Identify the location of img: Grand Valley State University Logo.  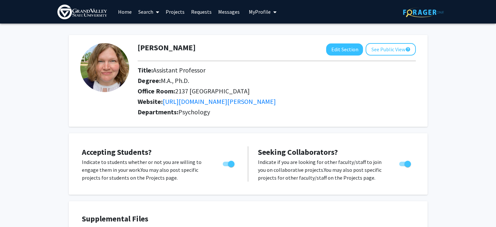
(82, 12).